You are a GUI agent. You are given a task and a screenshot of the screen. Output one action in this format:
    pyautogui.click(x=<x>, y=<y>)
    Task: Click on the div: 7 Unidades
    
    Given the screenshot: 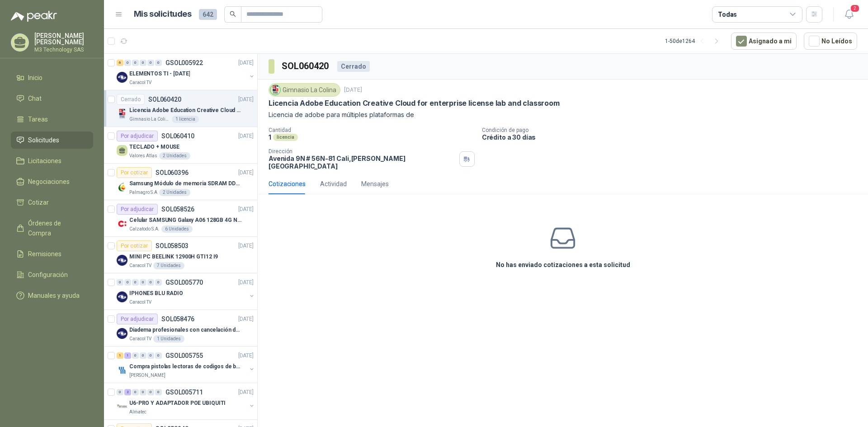 What is the action you would take?
    pyautogui.click(x=169, y=266)
    